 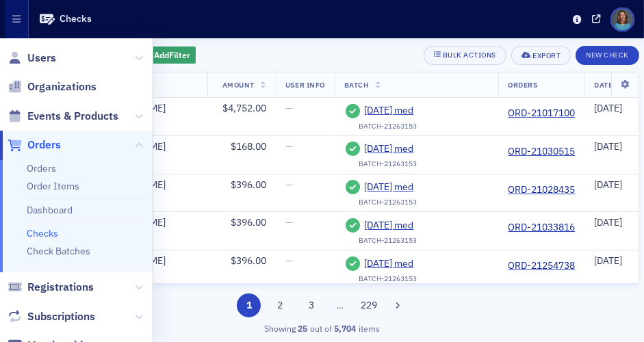 I want to click on span: $168.00, so click(x=248, y=146).